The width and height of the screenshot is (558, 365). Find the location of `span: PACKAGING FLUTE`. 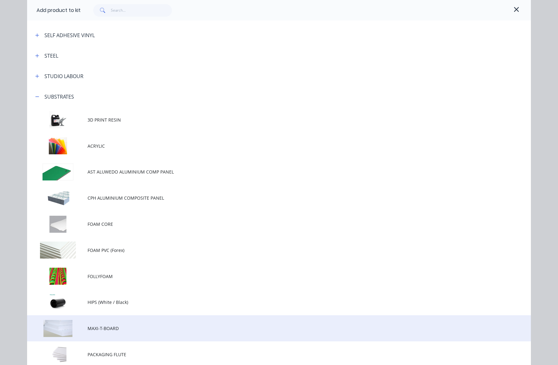

span: PACKAGING FLUTE is located at coordinates (265, 354).